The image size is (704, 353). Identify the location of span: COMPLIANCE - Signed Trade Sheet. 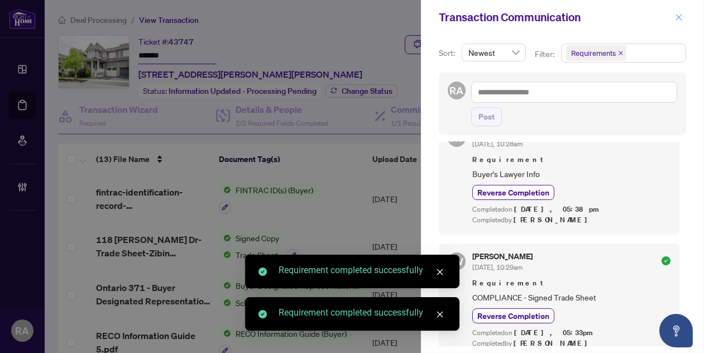
(571, 297).